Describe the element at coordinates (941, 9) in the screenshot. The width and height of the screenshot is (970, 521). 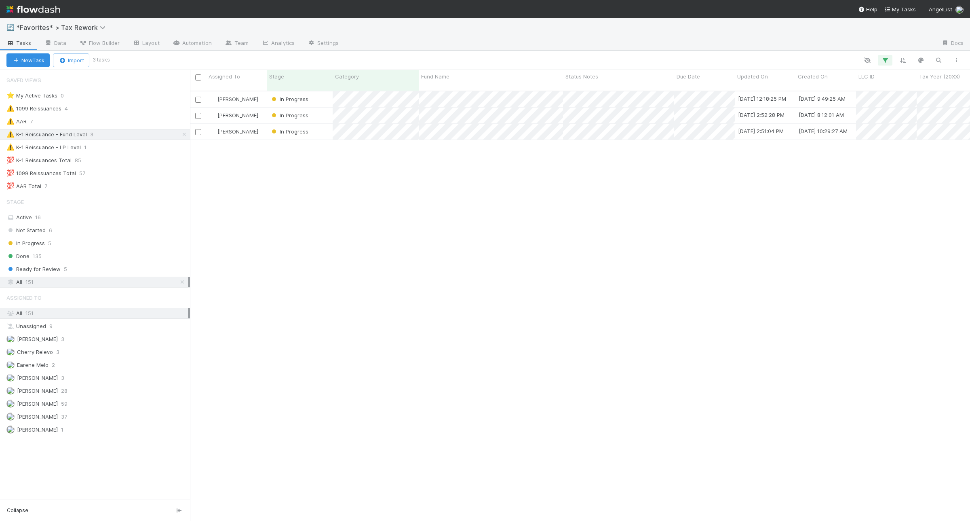
I see `span: AngelList` at that location.